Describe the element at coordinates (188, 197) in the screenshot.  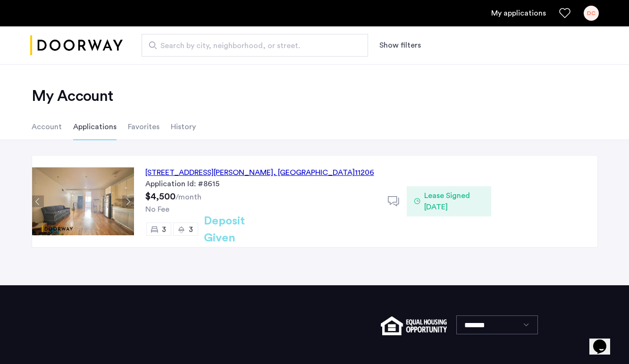
I see `sub: /month` at that location.